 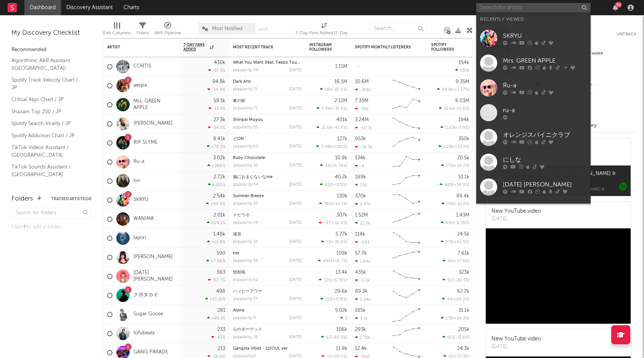 I want to click on div: 2.72k, so click(x=219, y=177).